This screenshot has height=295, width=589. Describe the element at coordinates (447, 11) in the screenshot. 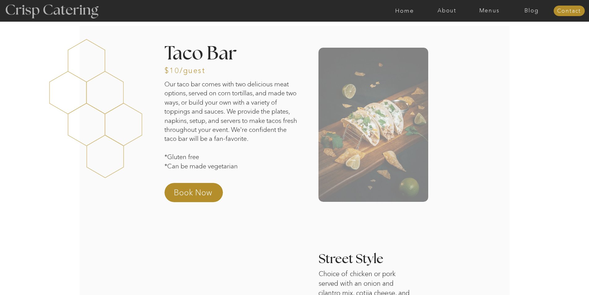

I see `nav: About` at that location.